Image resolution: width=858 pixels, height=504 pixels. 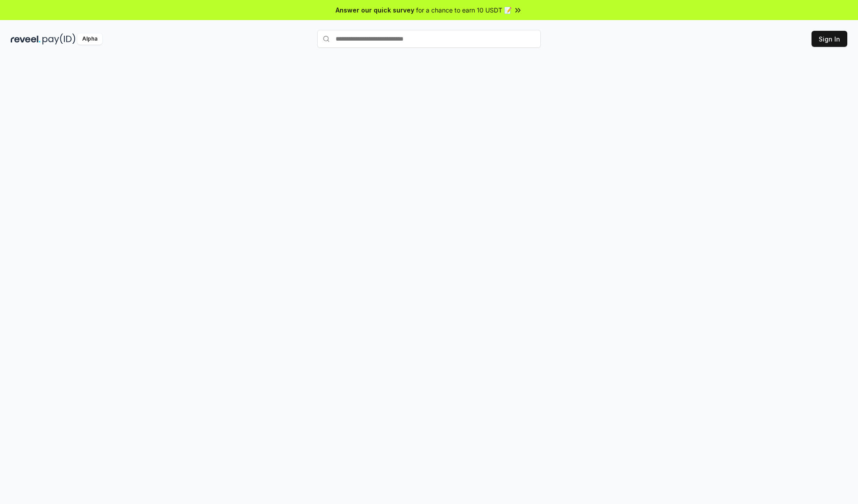 What do you see at coordinates (90, 39) in the screenshot?
I see `div: Alpha` at bounding box center [90, 39].